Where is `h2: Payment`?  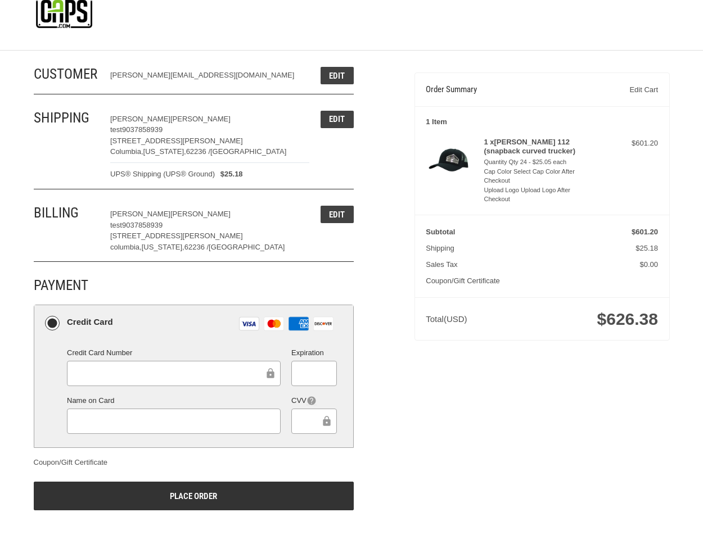
h2: Payment is located at coordinates (66, 285).